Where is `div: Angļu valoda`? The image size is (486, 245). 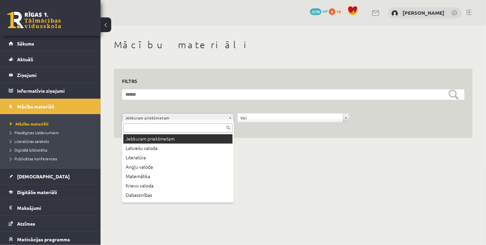
div: Angļu valoda is located at coordinates (178, 167).